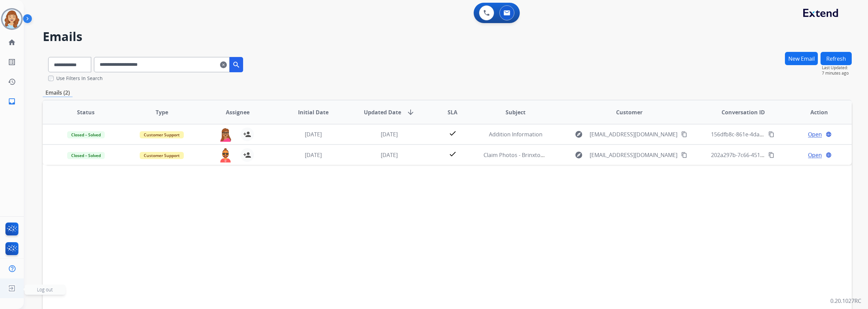  I want to click on span: Last Updated:, so click(837, 68).